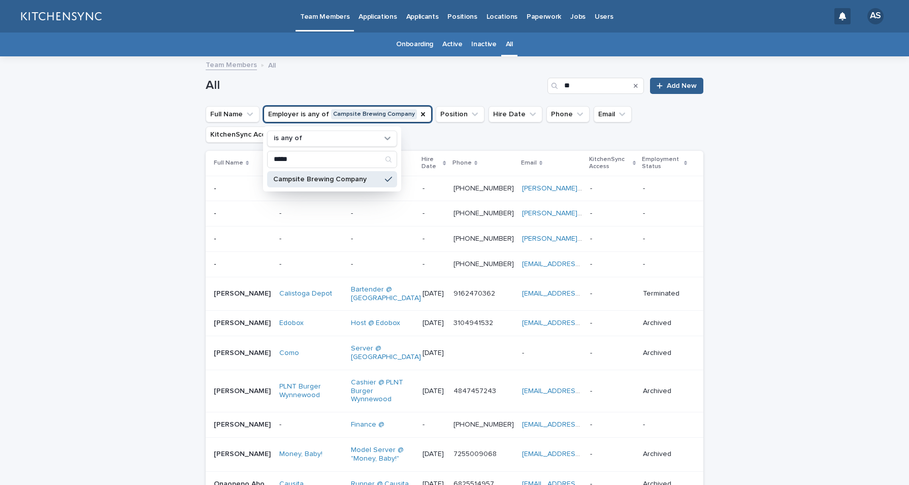 This screenshot has width=909, height=485. I want to click on p: Campsite Brewing Company, so click(327, 179).